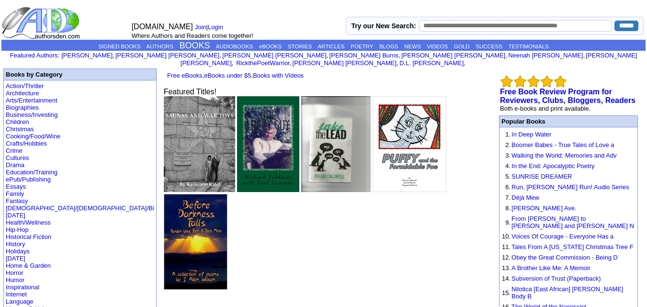  What do you see at coordinates (193, 35) in the screenshot?
I see `font: Where Authors and Readers come together!` at bounding box center [193, 35].